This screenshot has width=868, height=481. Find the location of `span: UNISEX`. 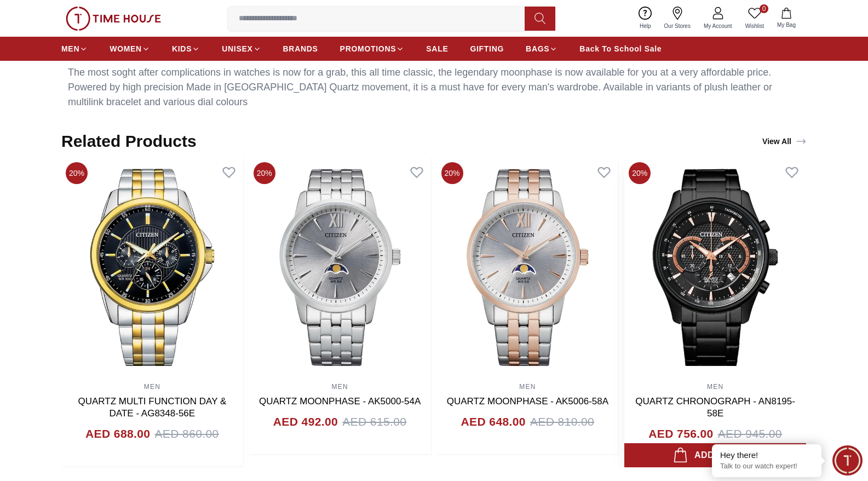

span: UNISEX is located at coordinates (237, 49).